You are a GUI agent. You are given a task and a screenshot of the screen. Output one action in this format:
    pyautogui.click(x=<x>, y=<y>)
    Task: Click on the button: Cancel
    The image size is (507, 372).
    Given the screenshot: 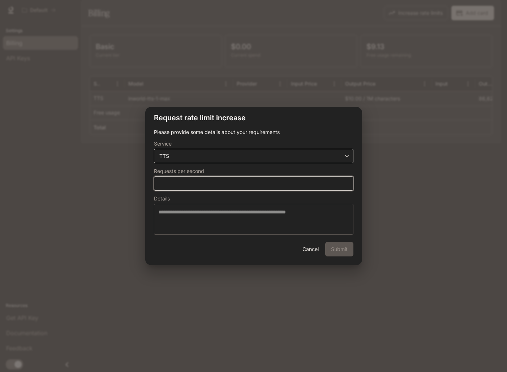 What is the action you would take?
    pyautogui.click(x=311, y=250)
    